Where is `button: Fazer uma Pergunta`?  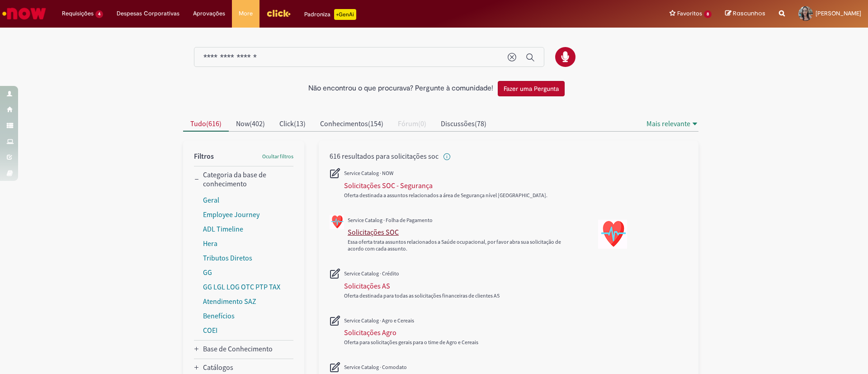
button: Fazer uma Pergunta is located at coordinates (531, 89).